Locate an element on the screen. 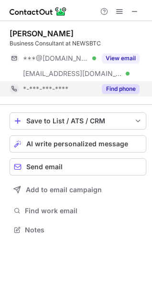  span: Add to email campaign is located at coordinates (63, 190).